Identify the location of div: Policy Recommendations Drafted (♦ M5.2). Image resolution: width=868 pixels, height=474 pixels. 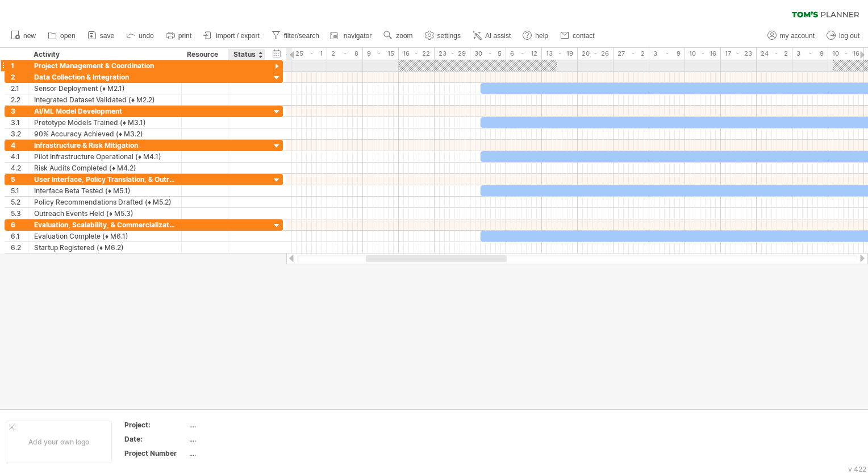
(105, 201).